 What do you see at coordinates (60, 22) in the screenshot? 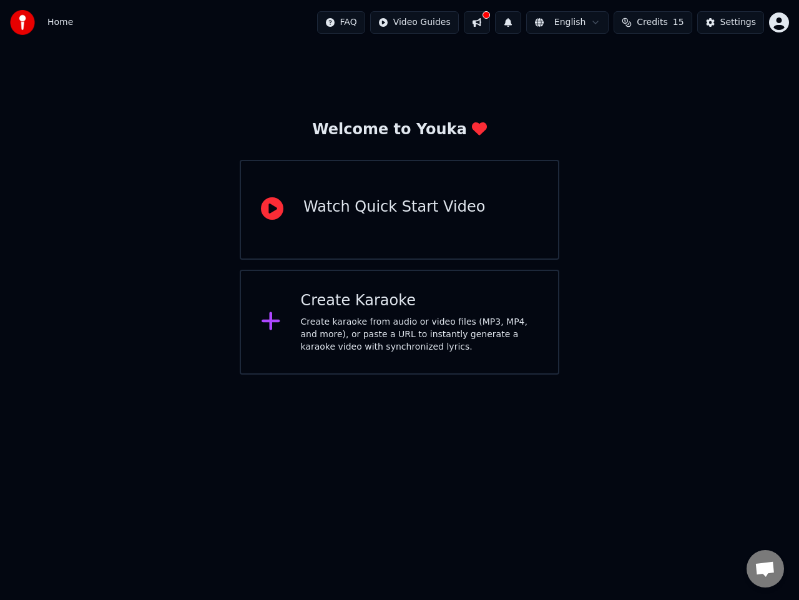
I see `span: Home` at bounding box center [60, 22].